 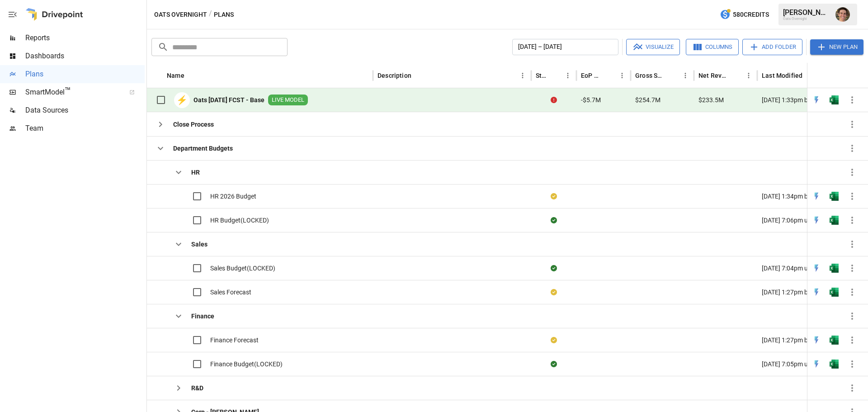 I want to click on button: New Plan, so click(x=837, y=47).